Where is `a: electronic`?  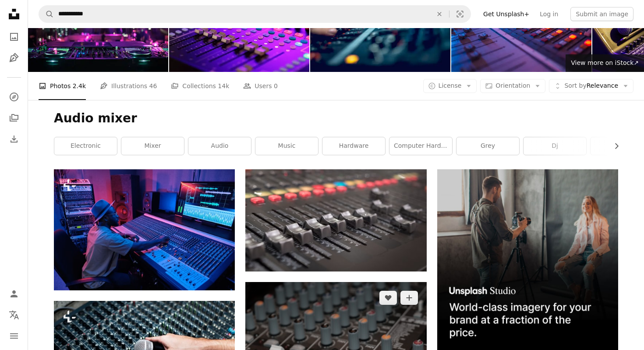 a: electronic is located at coordinates (86, 146).